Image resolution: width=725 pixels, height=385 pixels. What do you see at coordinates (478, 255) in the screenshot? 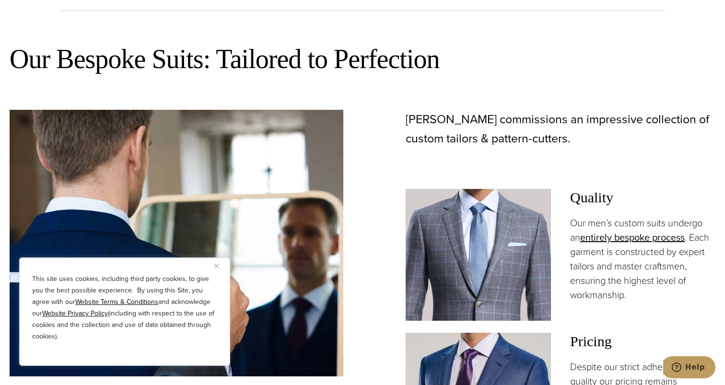
I see `img: Client in Zegna grey windowpane bespoke suit with white shirt and light blue tie.` at bounding box center [478, 255].